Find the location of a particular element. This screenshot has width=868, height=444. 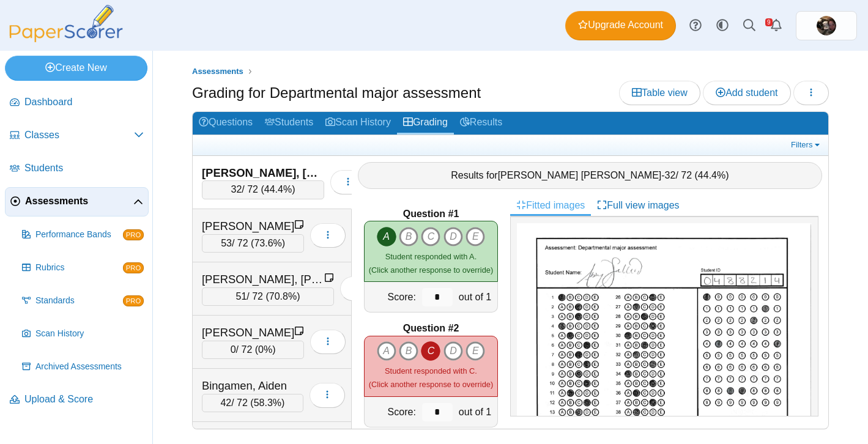

span: Table view is located at coordinates (659, 93).